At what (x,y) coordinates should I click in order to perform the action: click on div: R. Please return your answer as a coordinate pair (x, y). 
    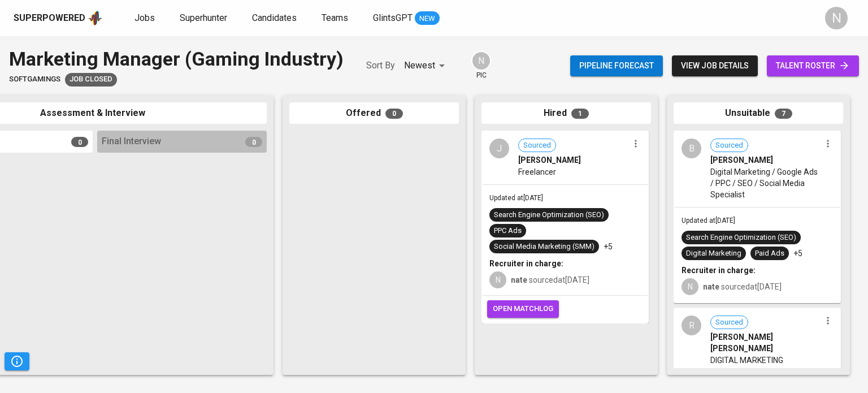
    Looking at the image, I should click on (691, 325).